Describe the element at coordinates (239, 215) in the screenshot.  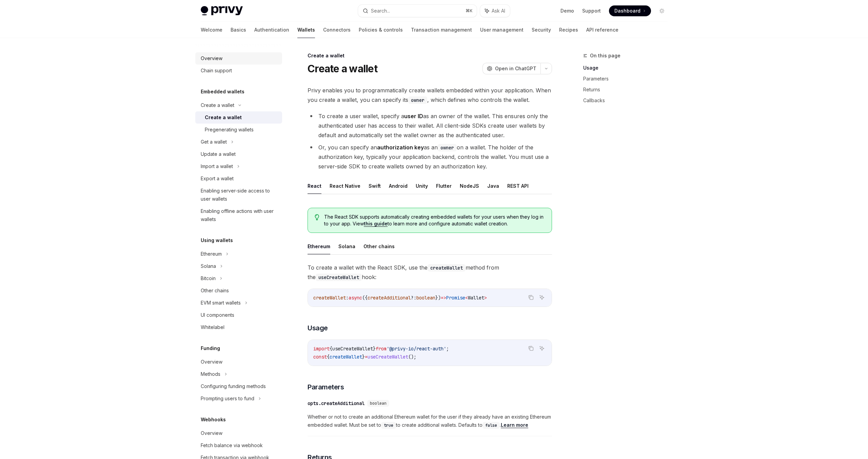
I see `div: Enabling offline actions with user wallets` at that location.